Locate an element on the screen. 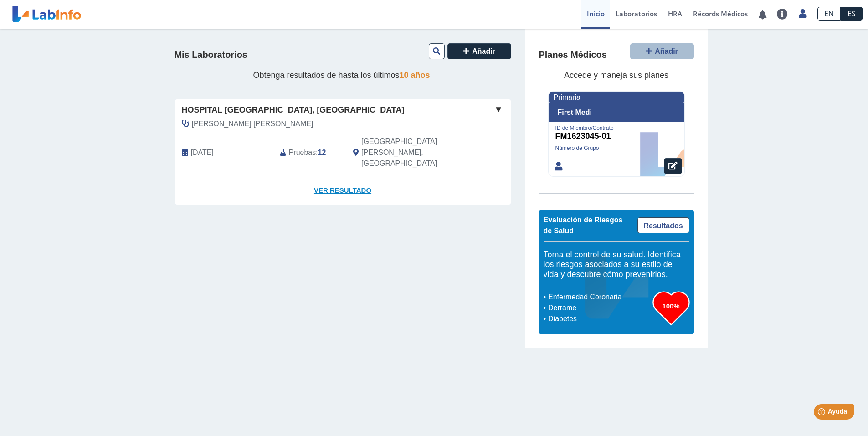  span: Evaluación de Riesgos de Salud is located at coordinates (583, 225).